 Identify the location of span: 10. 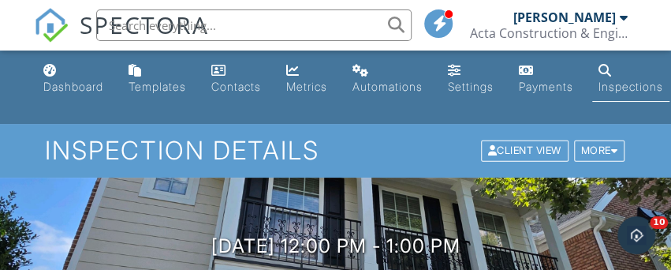
(658, 222).